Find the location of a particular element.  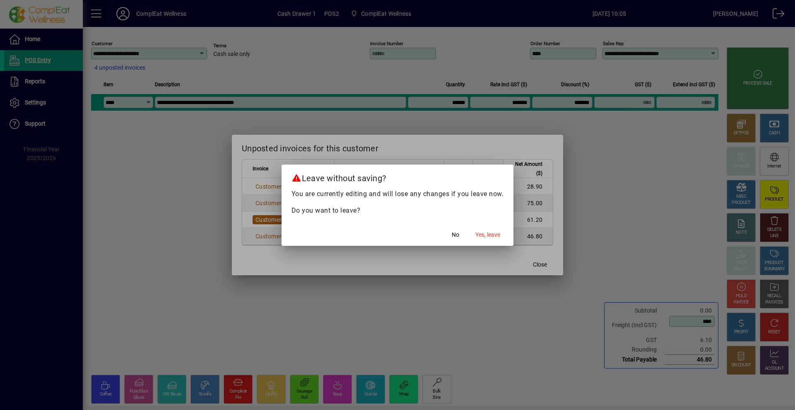

span: No is located at coordinates (456, 234).